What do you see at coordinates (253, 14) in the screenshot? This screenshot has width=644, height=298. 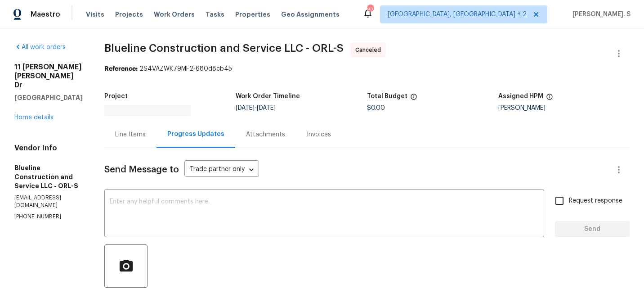 I see `span: Properties` at bounding box center [253, 14].